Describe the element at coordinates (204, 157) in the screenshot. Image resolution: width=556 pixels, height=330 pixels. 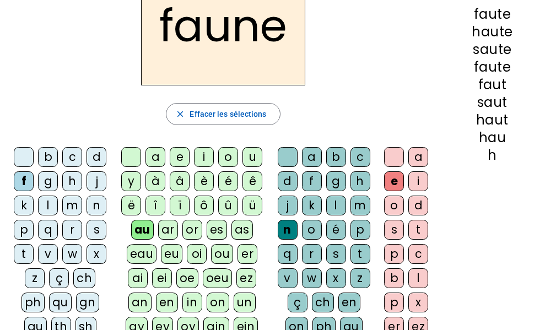
I see `div: i` at that location.